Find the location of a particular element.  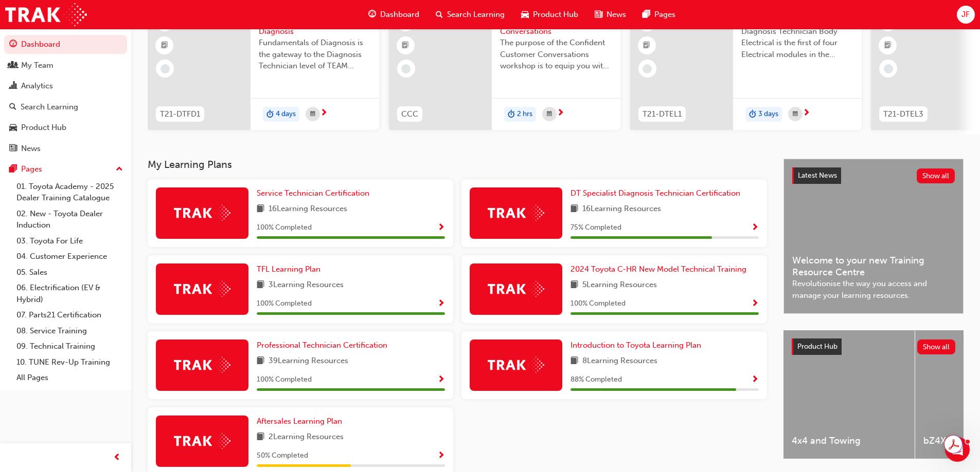

span: TFL Learning Plan is located at coordinates (288, 269).